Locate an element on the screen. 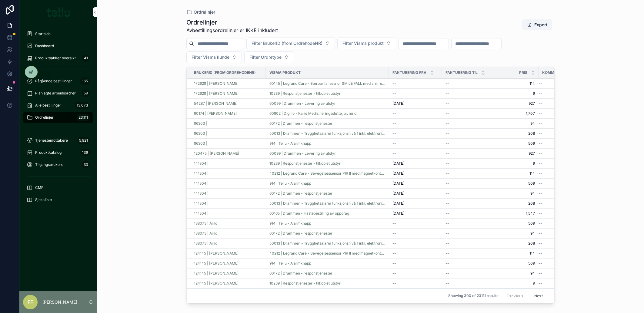 The width and height of the screenshot is (644, 313). span: 509 is located at coordinates (516, 184).